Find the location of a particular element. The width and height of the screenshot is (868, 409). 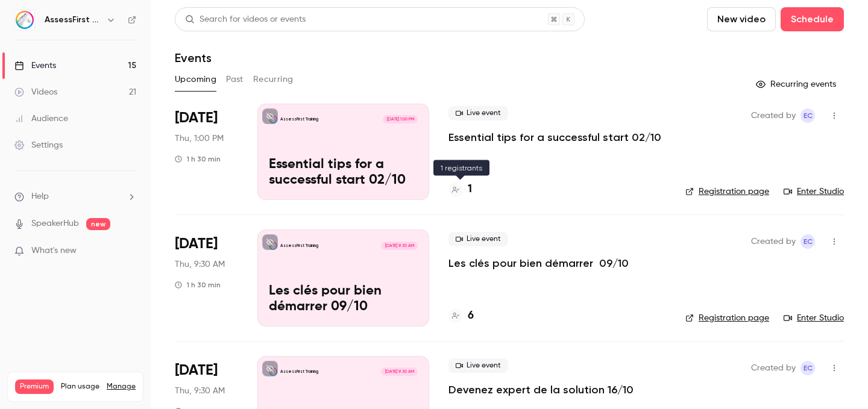

p: Devenez expert de la solution 16/10 is located at coordinates (541, 390).